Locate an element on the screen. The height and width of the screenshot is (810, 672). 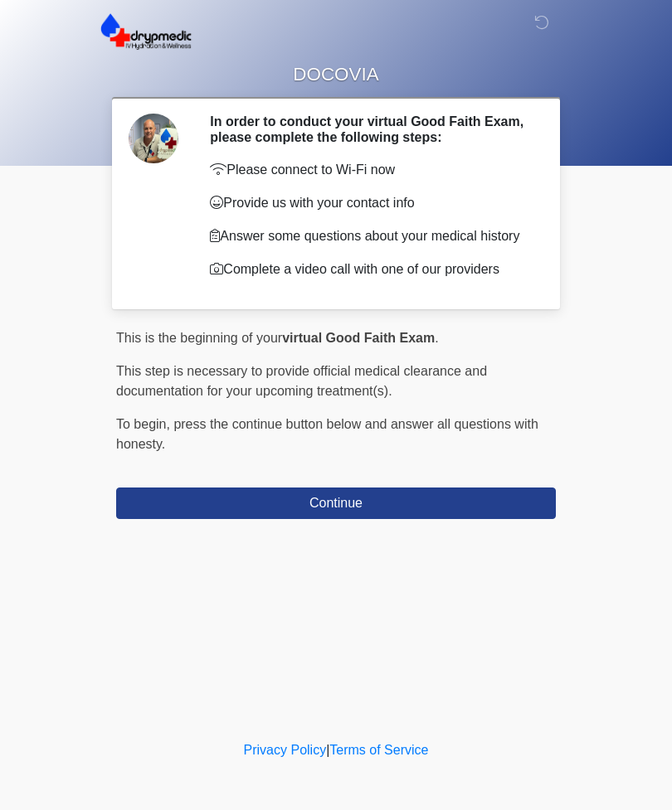
img: DrypMedic IV Hydration & Wellness Logo is located at coordinates (146, 31).